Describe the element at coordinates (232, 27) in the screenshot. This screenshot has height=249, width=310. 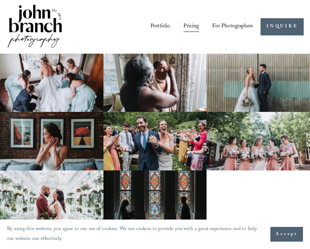
I see `span: For Photographers` at that location.